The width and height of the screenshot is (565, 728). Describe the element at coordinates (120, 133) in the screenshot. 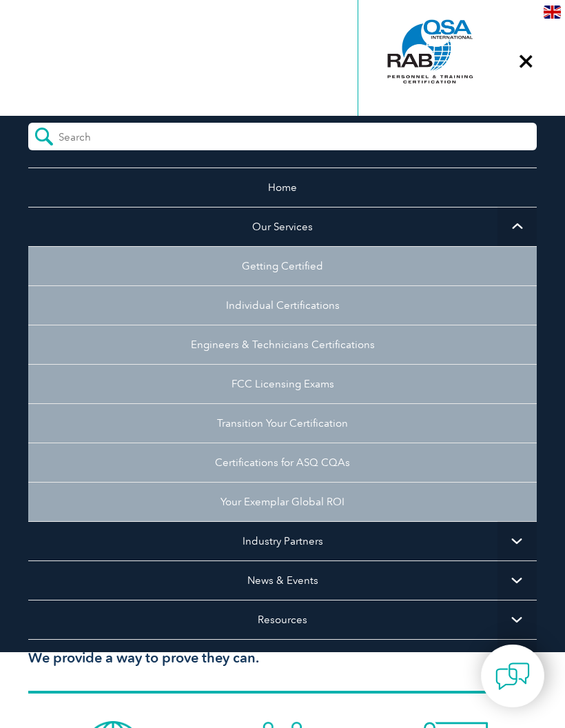

I see `input: Search` at that location.